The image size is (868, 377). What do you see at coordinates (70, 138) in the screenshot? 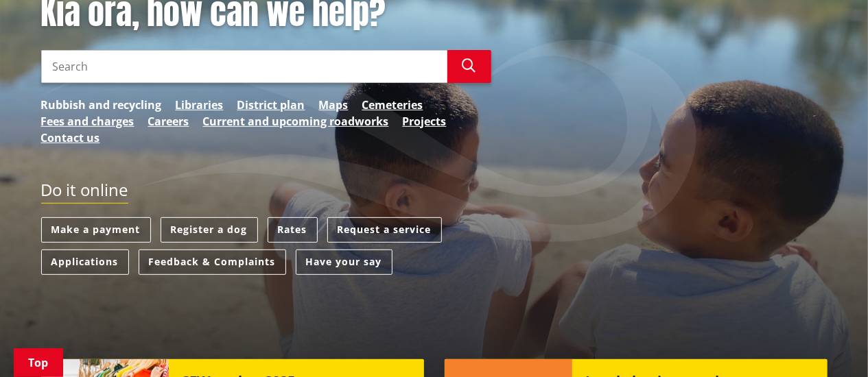
I see `a: Contact us` at bounding box center [70, 138].